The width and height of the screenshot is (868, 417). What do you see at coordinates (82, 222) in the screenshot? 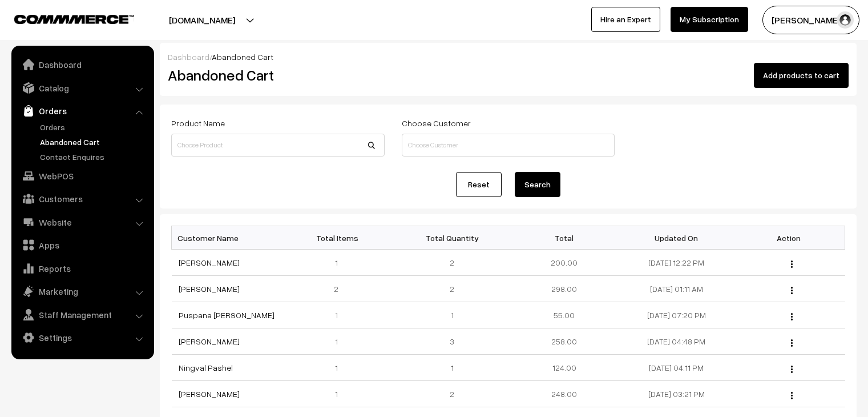
I see `a: Website` at bounding box center [82, 222].